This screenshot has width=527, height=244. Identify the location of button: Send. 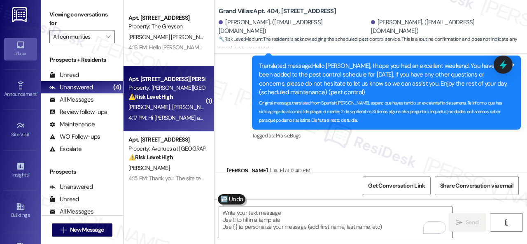
(468, 222).